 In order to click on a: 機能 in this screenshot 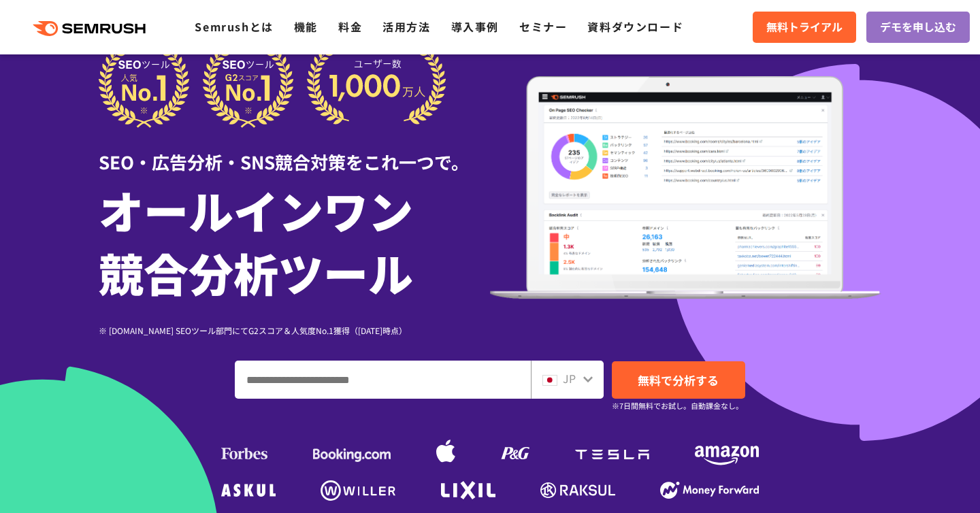, I will do `click(306, 27)`.